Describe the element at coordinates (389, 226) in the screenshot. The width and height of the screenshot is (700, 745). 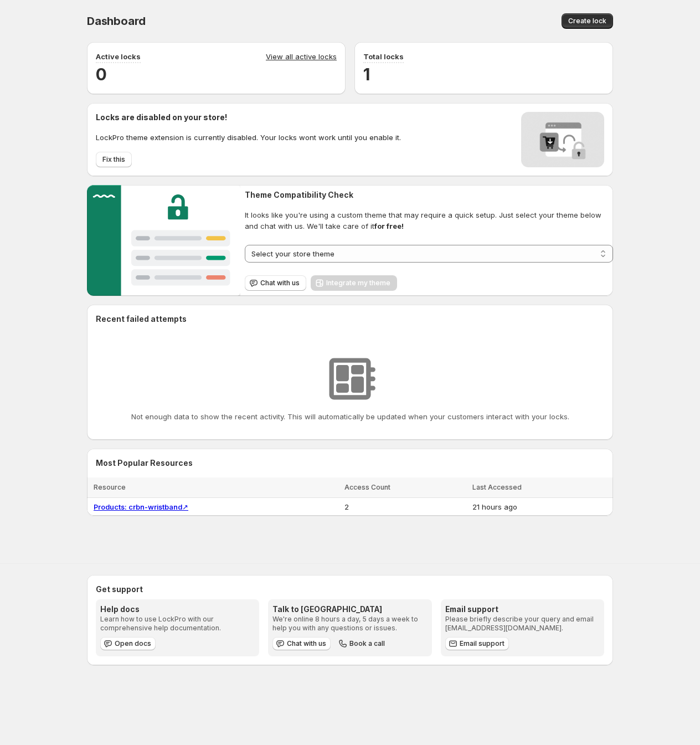
I see `strong: for free!` at that location.